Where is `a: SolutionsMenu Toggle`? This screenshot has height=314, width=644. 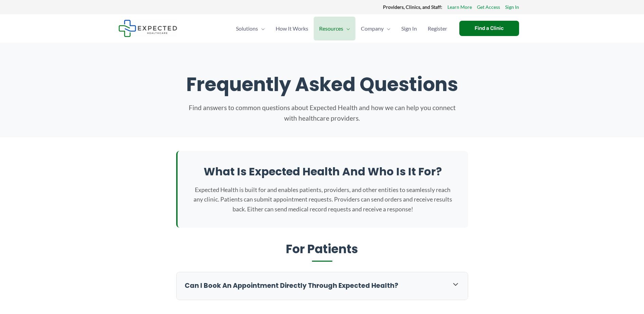
a: SolutionsMenu Toggle is located at coordinates (250, 28).